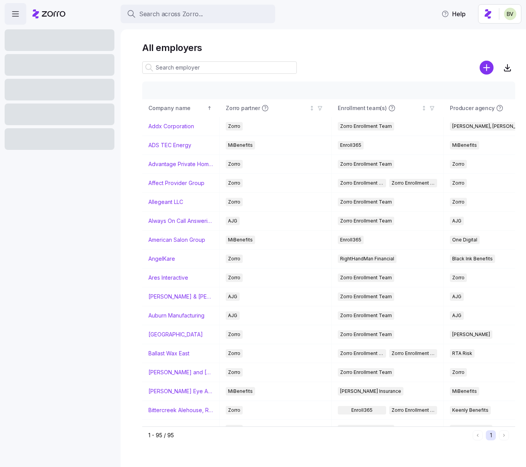 The width and height of the screenshot is (526, 467). What do you see at coordinates (169, 354) in the screenshot?
I see `a: Ballast Wax East` at bounding box center [169, 354].